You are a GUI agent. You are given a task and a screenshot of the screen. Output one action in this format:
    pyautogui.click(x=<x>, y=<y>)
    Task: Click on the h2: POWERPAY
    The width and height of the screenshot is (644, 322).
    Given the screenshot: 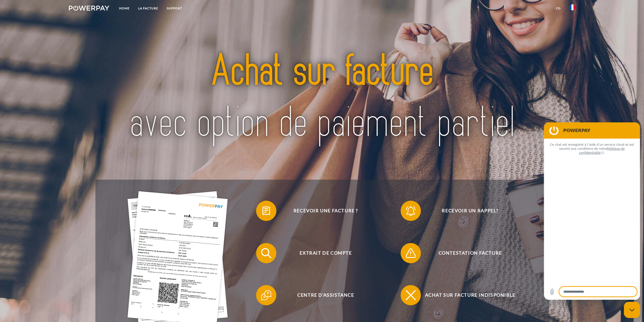 What is the action you would take?
    pyautogui.click(x=55, y=8)
    